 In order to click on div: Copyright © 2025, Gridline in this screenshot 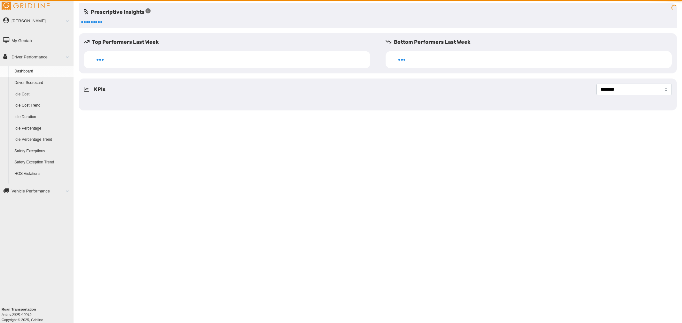, I will do `click(37, 315)`.